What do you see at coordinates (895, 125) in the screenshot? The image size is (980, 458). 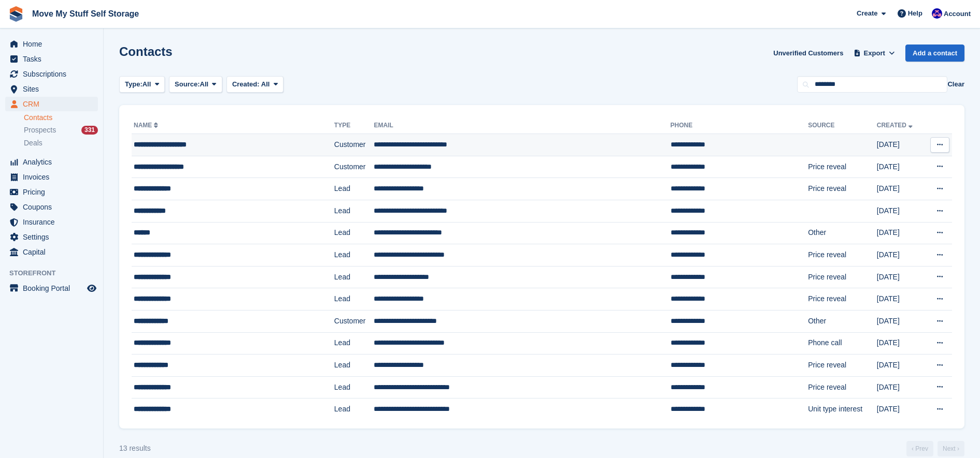 I see `a: Created` at bounding box center [895, 125].